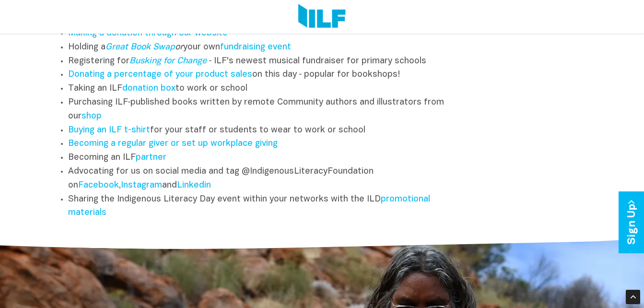 This screenshot has width=644, height=308. Describe the element at coordinates (168, 61) in the screenshot. I see `a: Busking for Change` at that location.